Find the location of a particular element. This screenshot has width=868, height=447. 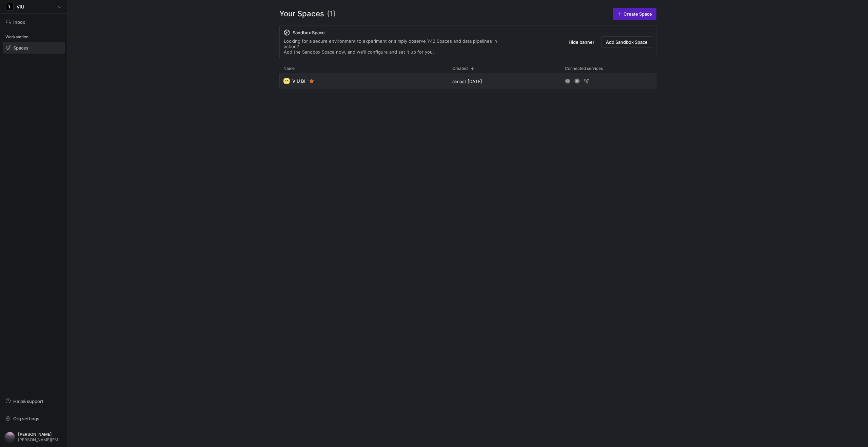

div: Press SPACE to select this row. is located at coordinates (468, 83).